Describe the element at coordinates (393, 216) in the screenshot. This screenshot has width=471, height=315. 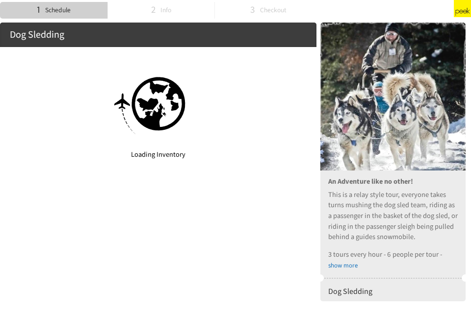
I see `p: This is a relay style tour, everyone takes turns mushing the dog sled team, riding as a passenger...` at that location.